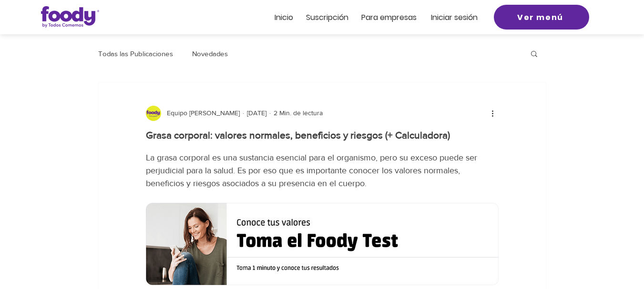 The image size is (644, 289). Describe the element at coordinates (533, 53) in the screenshot. I see `div: Buscar` at that location.